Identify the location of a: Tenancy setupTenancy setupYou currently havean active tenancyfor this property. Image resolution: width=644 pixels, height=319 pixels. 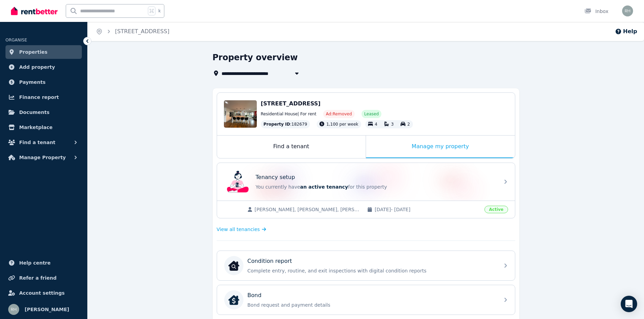
(366, 182).